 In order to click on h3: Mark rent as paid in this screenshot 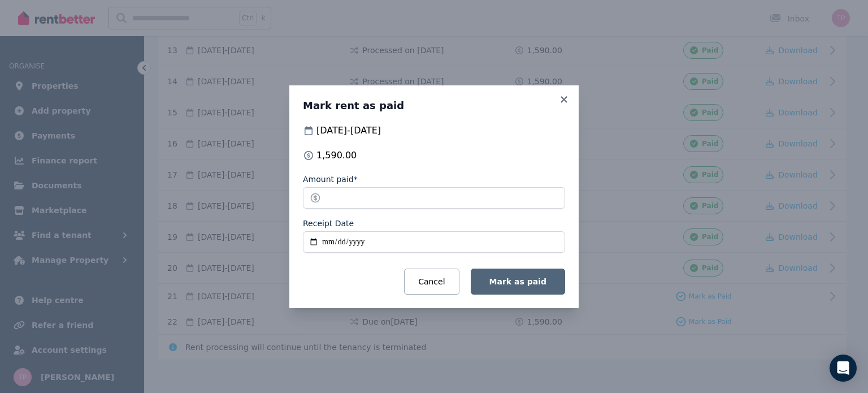, I will do `click(434, 106)`.